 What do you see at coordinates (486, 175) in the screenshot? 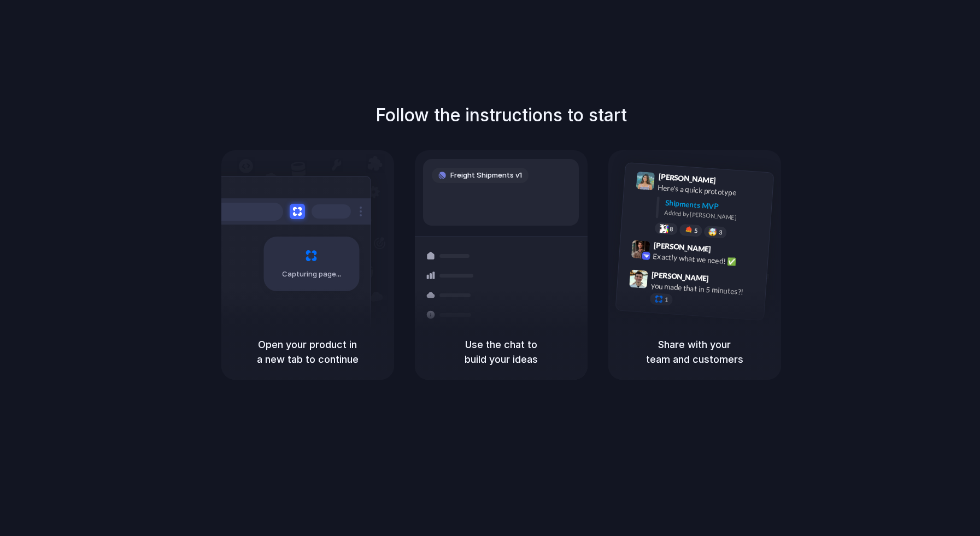
I see `span: Freight Shipments v1` at bounding box center [486, 175].